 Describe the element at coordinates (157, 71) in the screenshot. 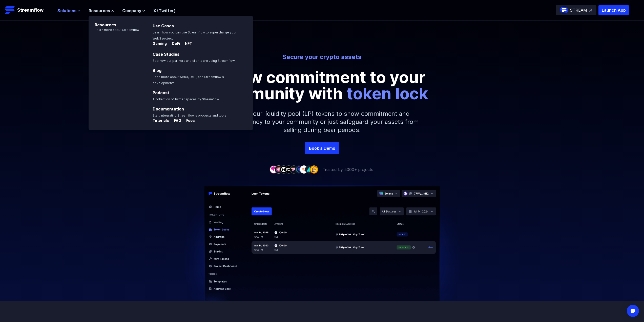

I see `a: Blog` at that location.